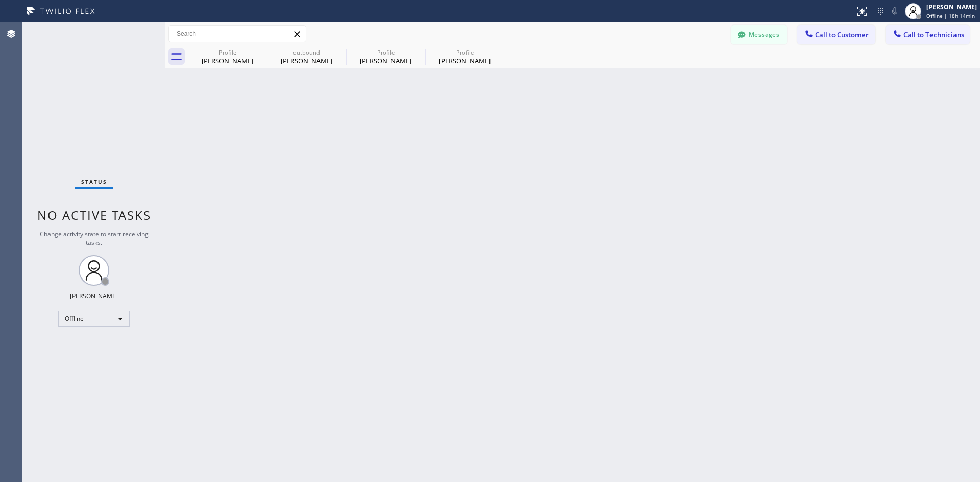  I want to click on input: Search, so click(237, 34).